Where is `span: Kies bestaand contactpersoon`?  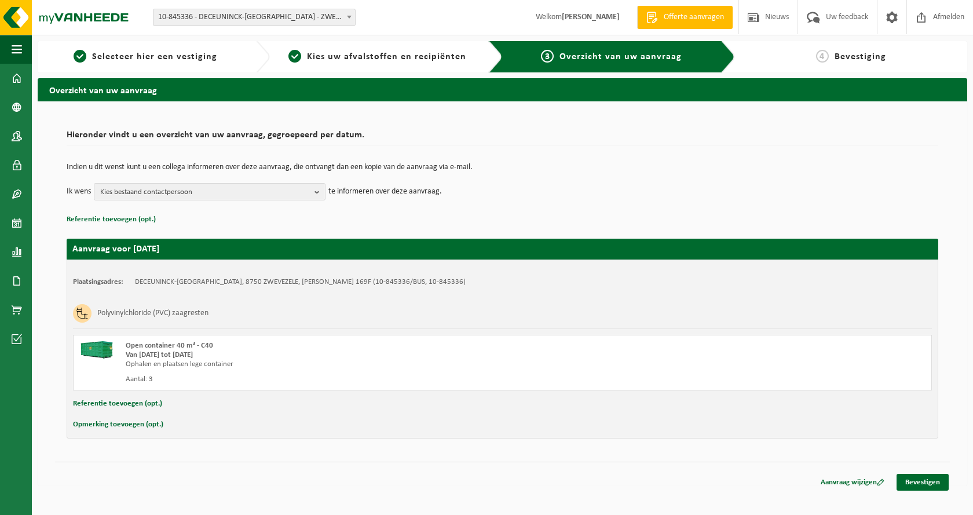
span: Kies bestaand contactpersoon is located at coordinates (205, 192).